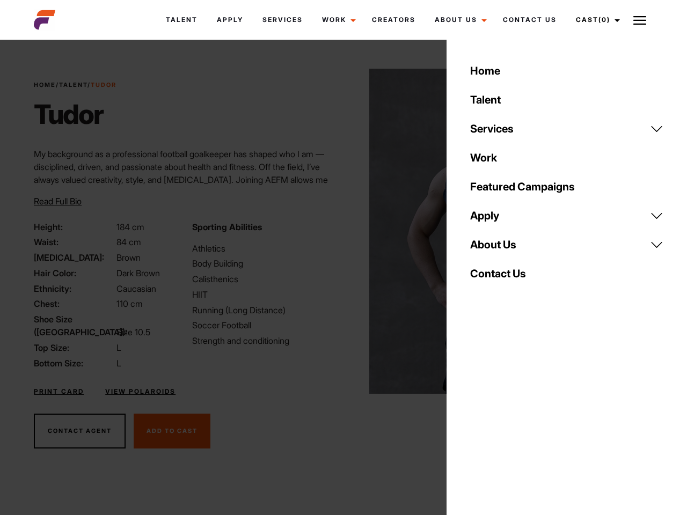 The width and height of the screenshot is (687, 515). Describe the element at coordinates (265, 295) in the screenshot. I see `li: HIIT` at that location.